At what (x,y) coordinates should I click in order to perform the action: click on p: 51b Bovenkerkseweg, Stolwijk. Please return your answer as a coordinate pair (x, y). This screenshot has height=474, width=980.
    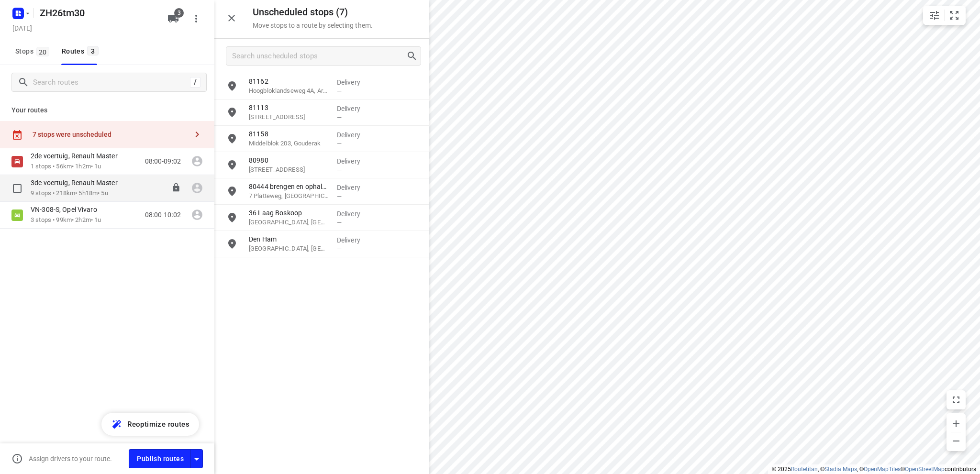
    Looking at the image, I should click on (289, 170).